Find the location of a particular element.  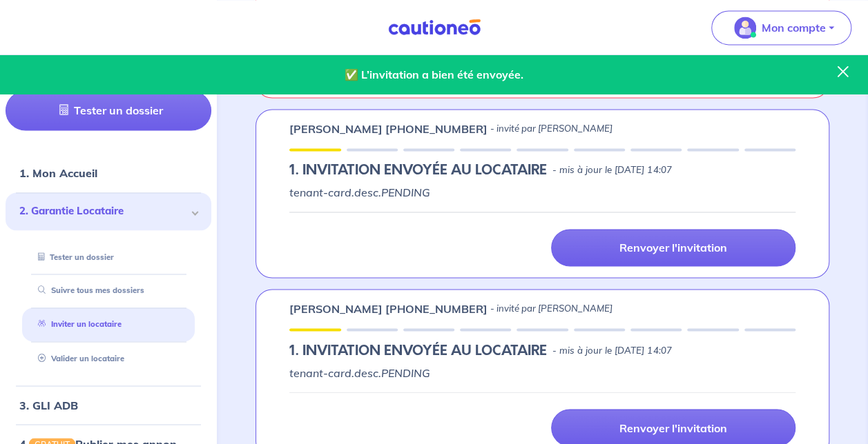

button: illu_account_valid_menu.svgMon compte is located at coordinates (781, 28).